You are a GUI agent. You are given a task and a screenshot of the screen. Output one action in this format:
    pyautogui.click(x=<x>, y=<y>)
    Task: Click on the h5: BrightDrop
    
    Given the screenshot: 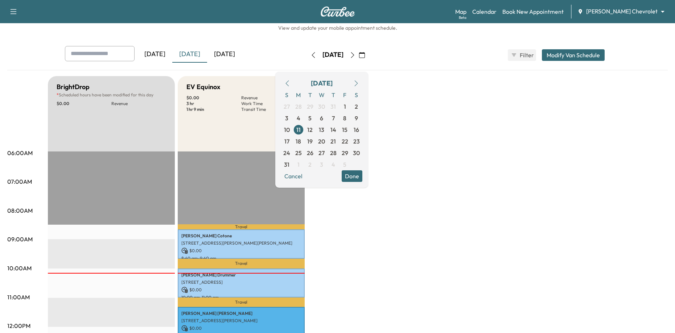 What is the action you would take?
    pyautogui.click(x=73, y=87)
    